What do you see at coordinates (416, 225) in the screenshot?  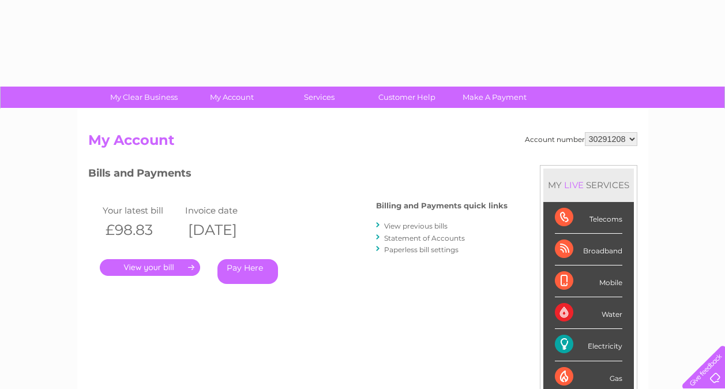 I see `a: View previous bills` at bounding box center [416, 225].